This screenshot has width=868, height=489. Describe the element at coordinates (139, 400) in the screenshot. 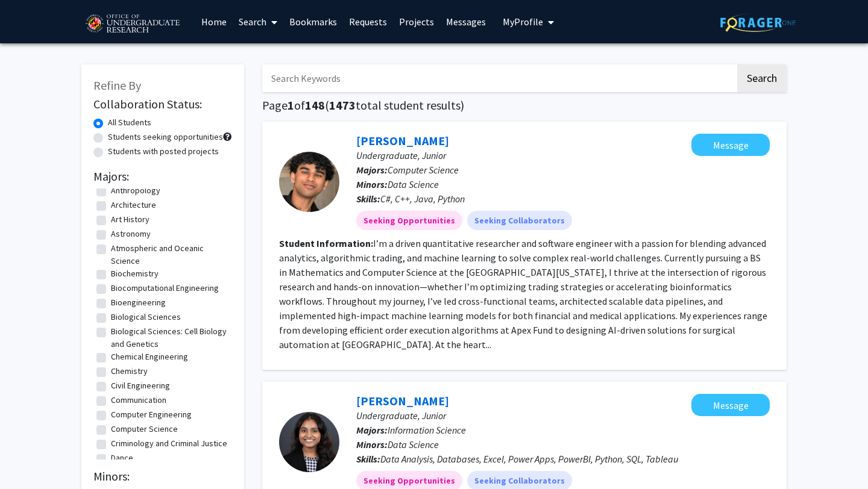

I see `label: Communication` at that location.